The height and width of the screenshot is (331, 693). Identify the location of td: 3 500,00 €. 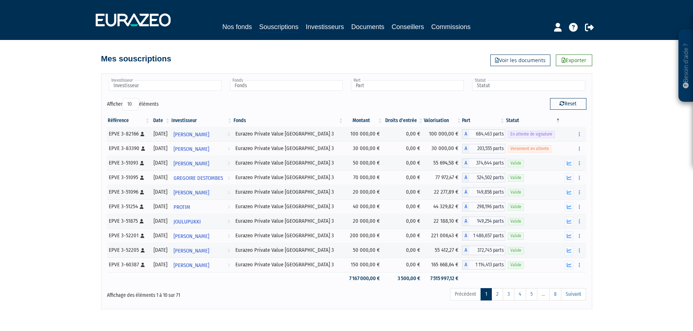
(403, 279).